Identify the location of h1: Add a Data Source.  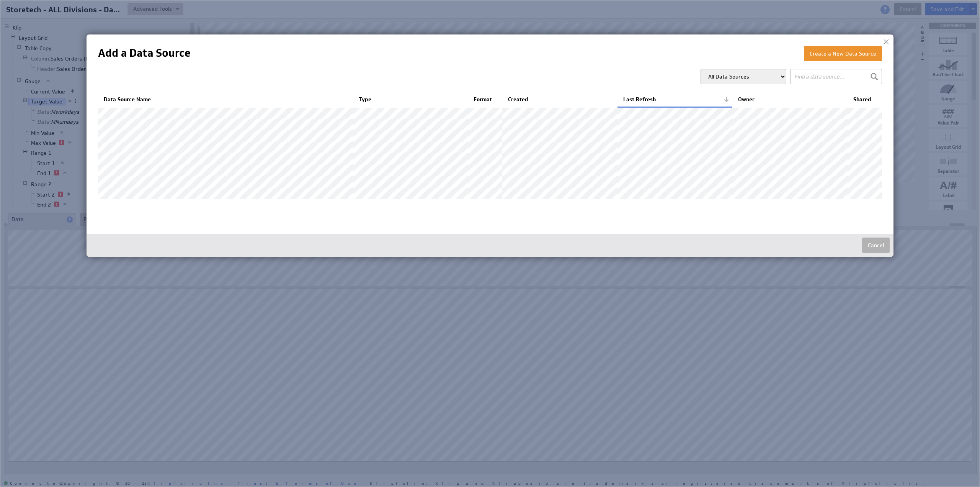
(144, 53).